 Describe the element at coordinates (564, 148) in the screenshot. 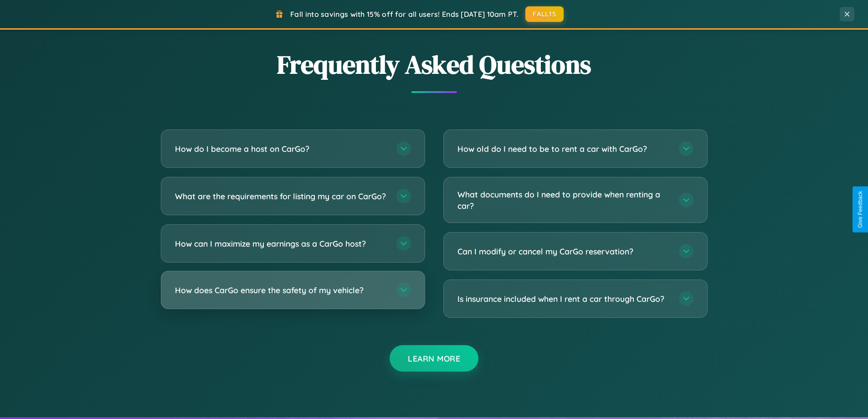

I see `h3: How old do I need to be to rent a car with CarGo?` at that location.